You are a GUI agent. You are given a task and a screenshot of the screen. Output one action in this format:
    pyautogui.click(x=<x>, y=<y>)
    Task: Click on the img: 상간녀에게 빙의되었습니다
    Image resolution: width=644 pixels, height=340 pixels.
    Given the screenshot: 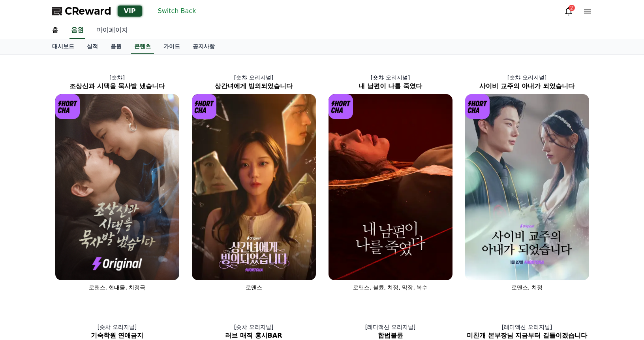 What is the action you would take?
    pyautogui.click(x=254, y=187)
    